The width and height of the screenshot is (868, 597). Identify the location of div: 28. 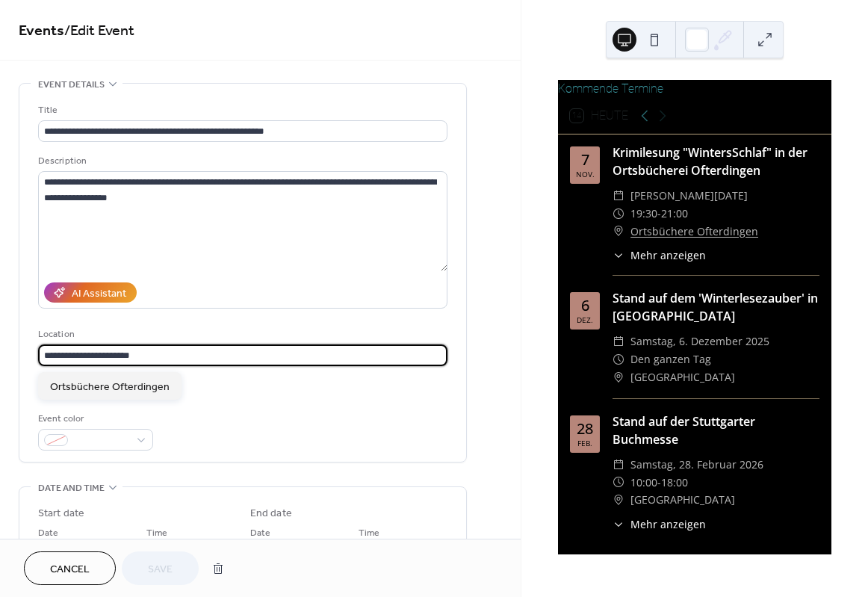
(585, 429).